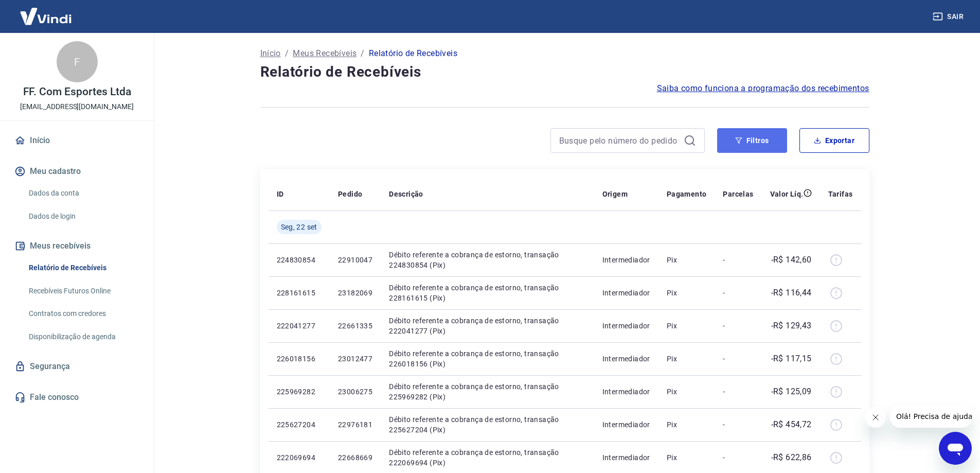 The image size is (980, 473). What do you see at coordinates (949, 17) in the screenshot?
I see `button: Sair` at bounding box center [949, 17].